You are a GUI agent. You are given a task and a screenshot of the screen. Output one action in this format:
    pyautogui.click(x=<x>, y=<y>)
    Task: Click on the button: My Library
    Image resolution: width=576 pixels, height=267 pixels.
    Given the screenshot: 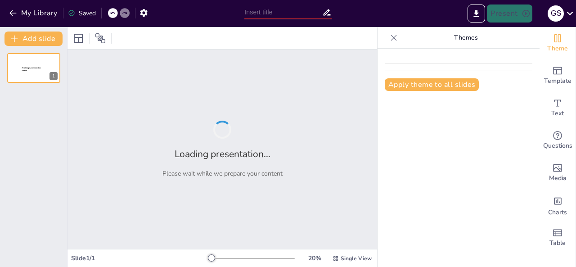 What is the action you would take?
    pyautogui.click(x=34, y=13)
    